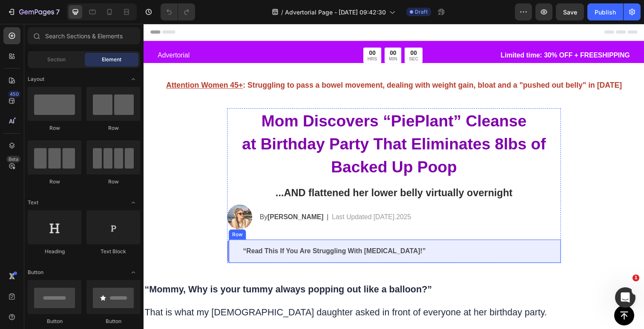 The height and width of the screenshot is (329, 644). What do you see at coordinates (14, 94) in the screenshot?
I see `div: 450` at bounding box center [14, 94].